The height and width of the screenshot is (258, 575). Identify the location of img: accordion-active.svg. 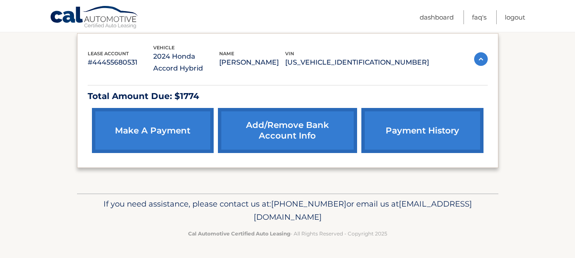
(481, 59).